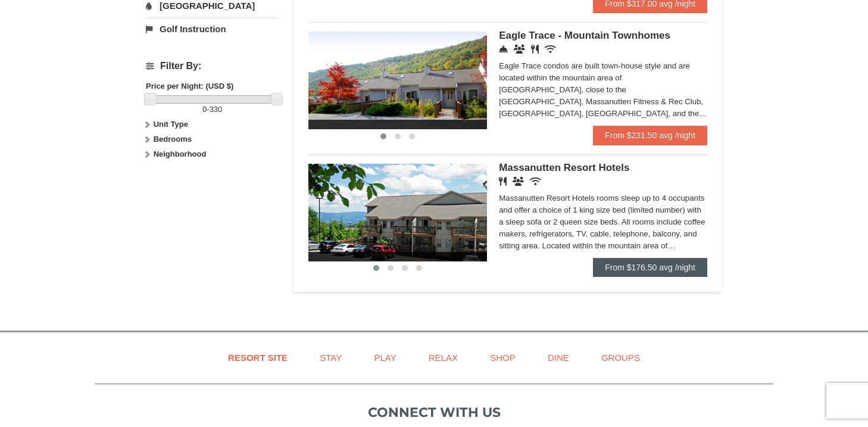 The height and width of the screenshot is (427, 868). What do you see at coordinates (559, 357) in the screenshot?
I see `a: Dine` at bounding box center [559, 357].